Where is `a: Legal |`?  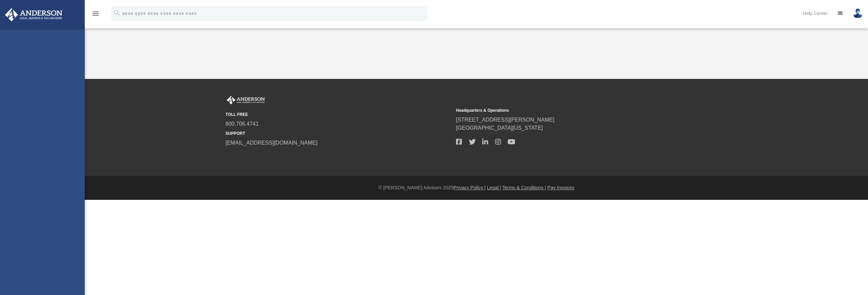
a: Legal | is located at coordinates (494, 188).